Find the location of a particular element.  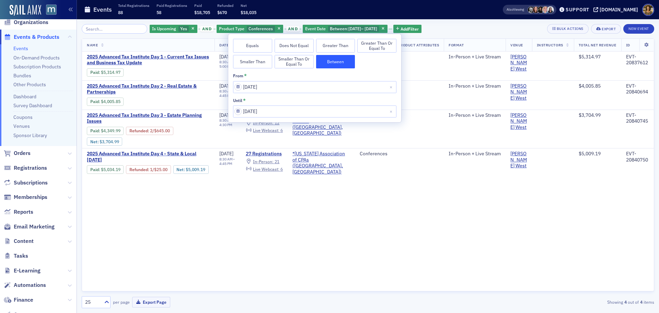

span: Dee Sullivan is located at coordinates (546, 10).